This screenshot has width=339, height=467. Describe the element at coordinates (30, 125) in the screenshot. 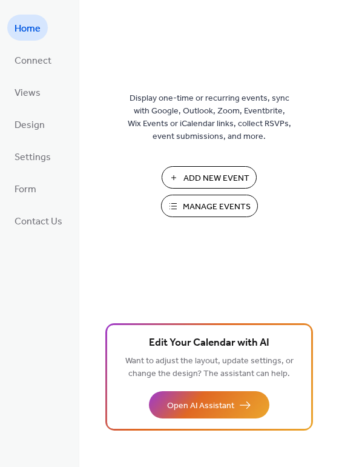

I see `span: Design` at that location.